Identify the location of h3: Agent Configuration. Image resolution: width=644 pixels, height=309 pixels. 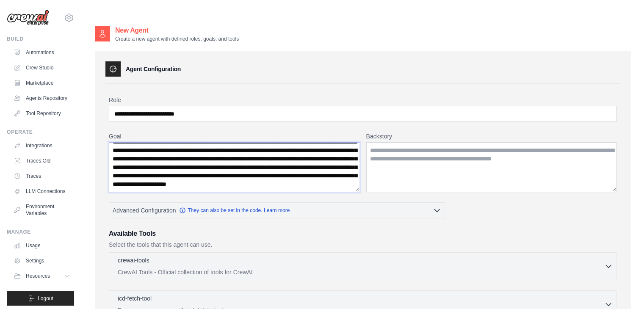
(153, 69).